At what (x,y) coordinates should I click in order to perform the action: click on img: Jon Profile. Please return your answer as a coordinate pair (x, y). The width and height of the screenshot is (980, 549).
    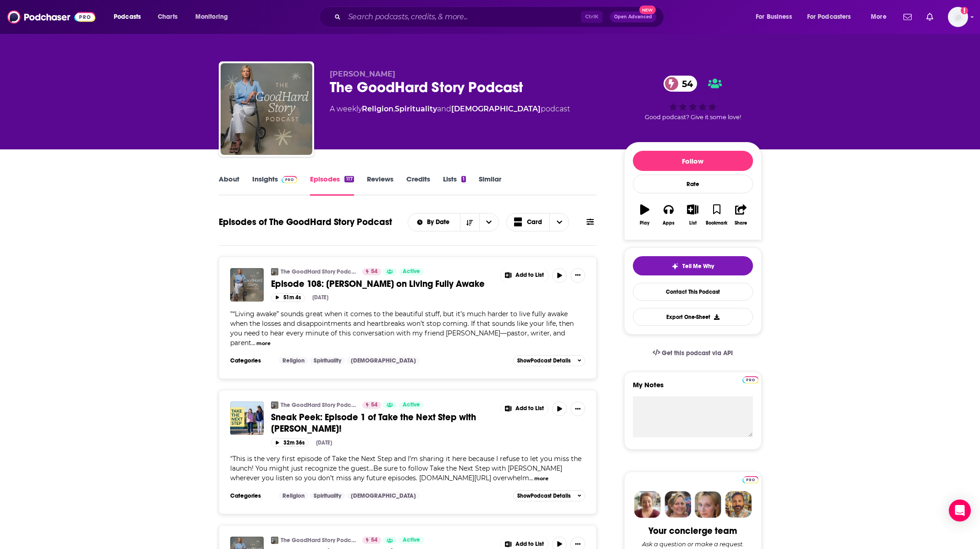
    Looking at the image, I should click on (739, 505).